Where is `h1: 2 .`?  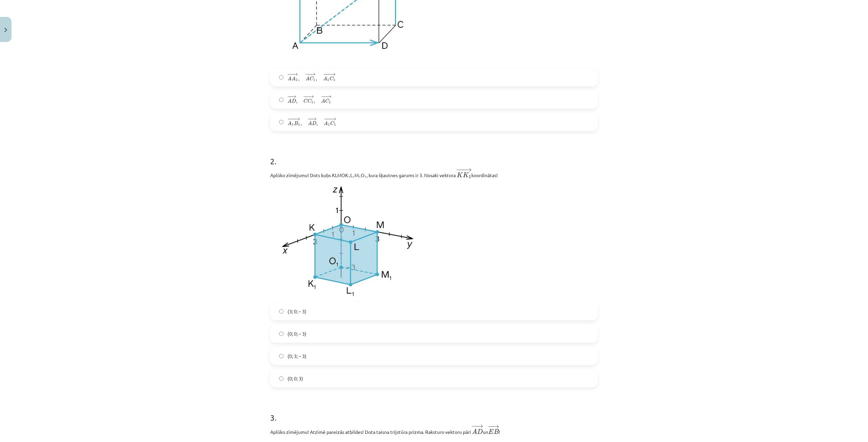
h1: 2 . is located at coordinates (434, 155).